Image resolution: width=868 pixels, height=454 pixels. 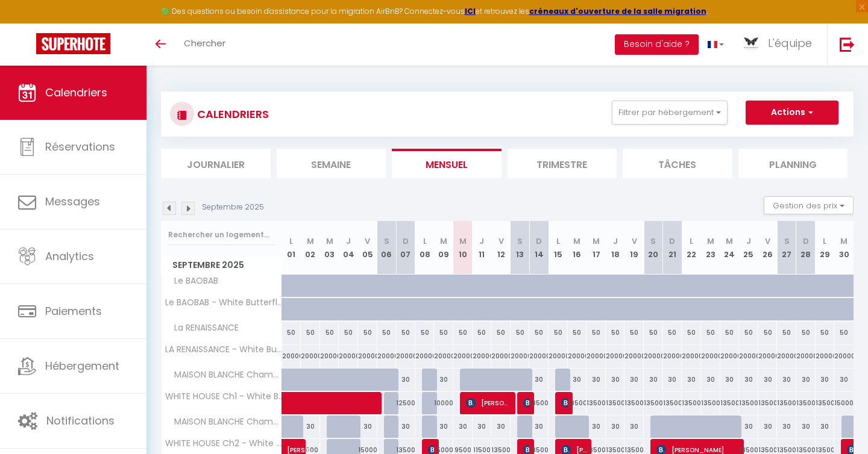 I want to click on button: Gestion des prix, so click(x=808, y=205).